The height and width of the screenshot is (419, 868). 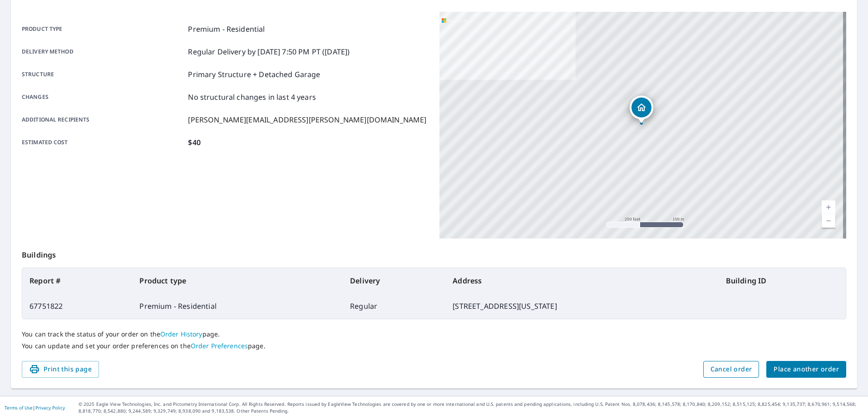 What do you see at coordinates (254, 74) in the screenshot?
I see `p: Primary Structure + Detached Garage` at bounding box center [254, 74].